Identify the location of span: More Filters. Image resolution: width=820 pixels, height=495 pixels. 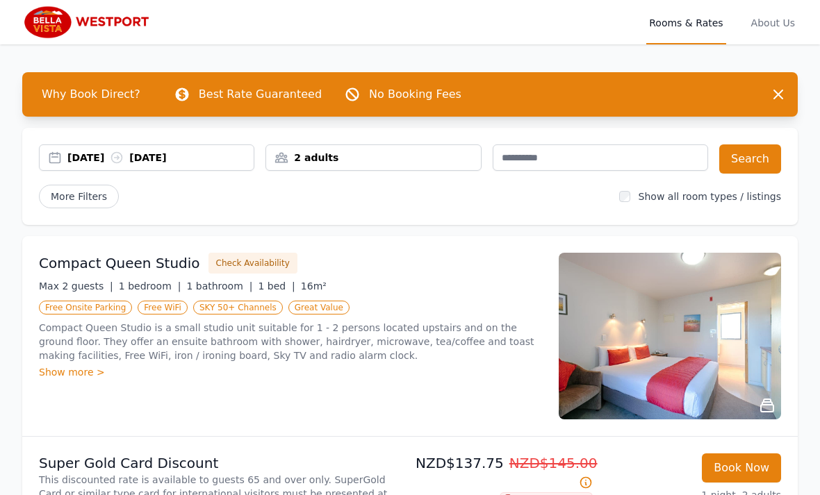
(78, 197).